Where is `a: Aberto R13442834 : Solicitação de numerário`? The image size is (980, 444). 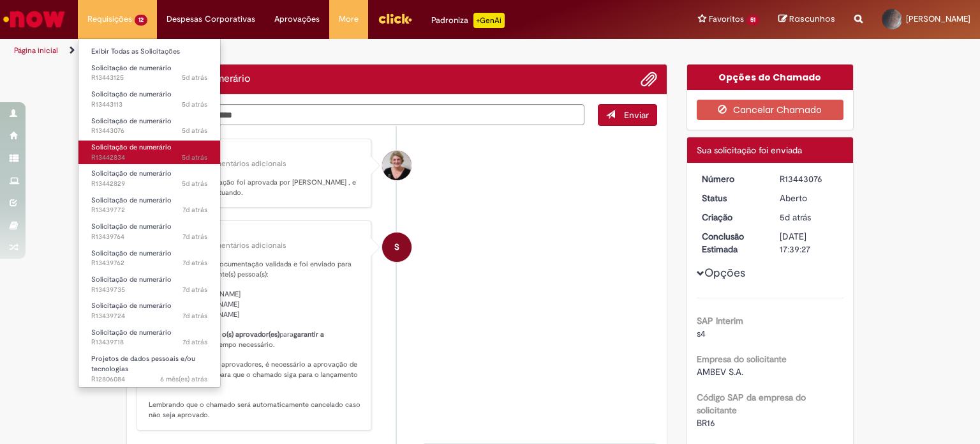
a: Aberto R13442834 : Solicitação de numerário is located at coordinates (150, 152).